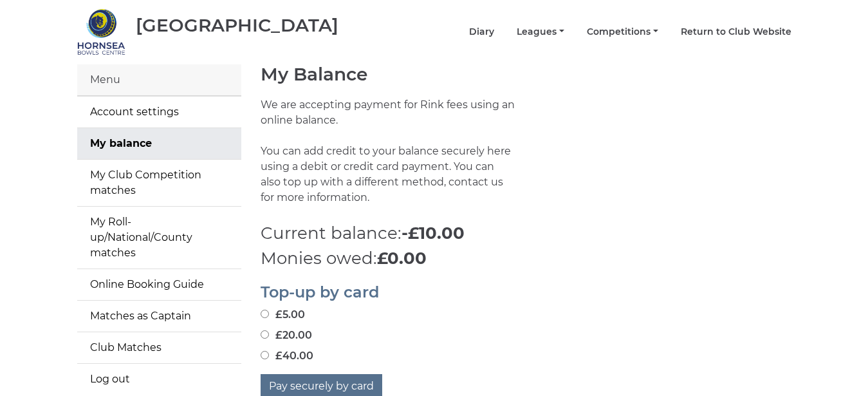 The image size is (868, 396). I want to click on div: Menu, so click(159, 80).